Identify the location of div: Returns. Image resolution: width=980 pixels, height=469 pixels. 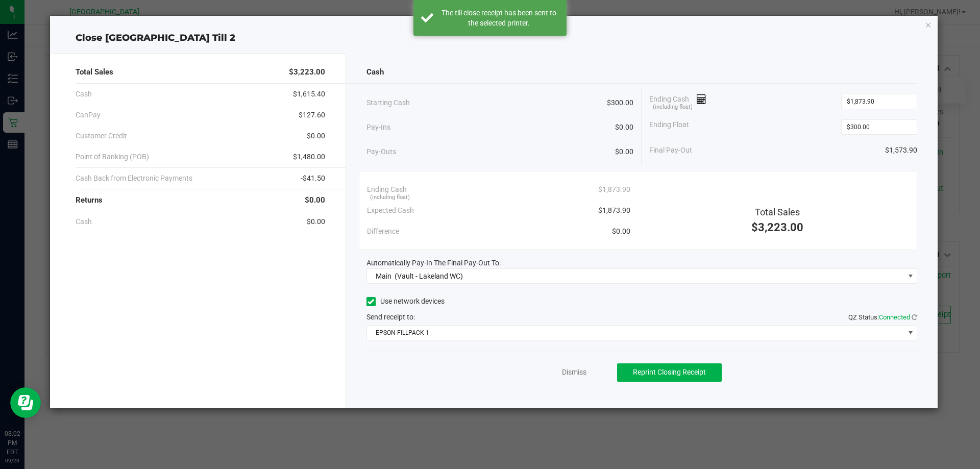
(200, 200).